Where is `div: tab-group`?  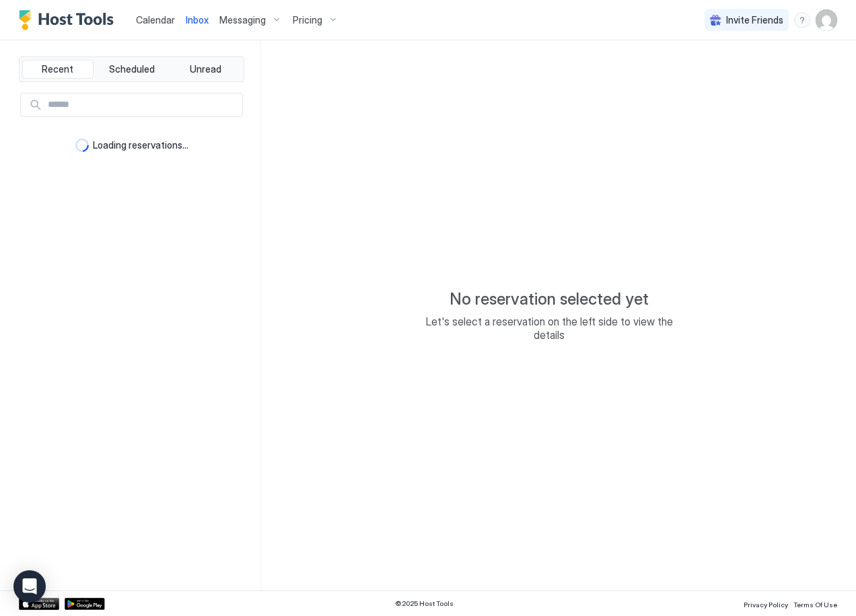 div: tab-group is located at coordinates (131, 70).